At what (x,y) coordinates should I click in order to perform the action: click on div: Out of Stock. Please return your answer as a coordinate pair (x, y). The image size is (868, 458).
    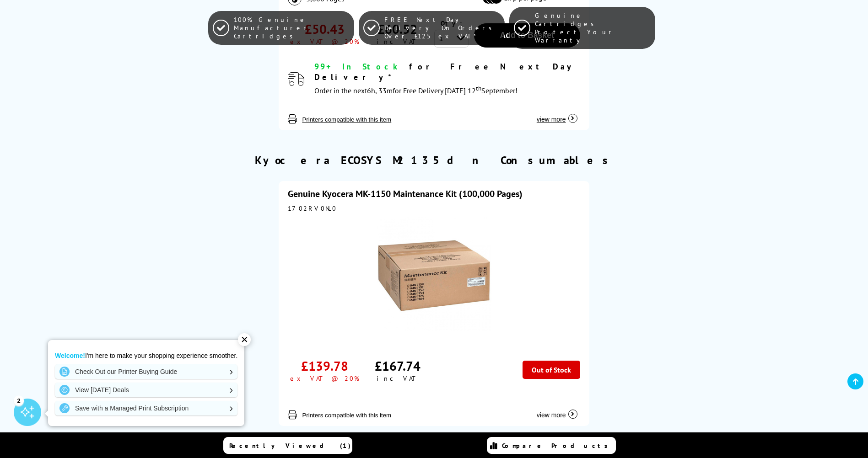
    Looking at the image, I should click on (551, 369).